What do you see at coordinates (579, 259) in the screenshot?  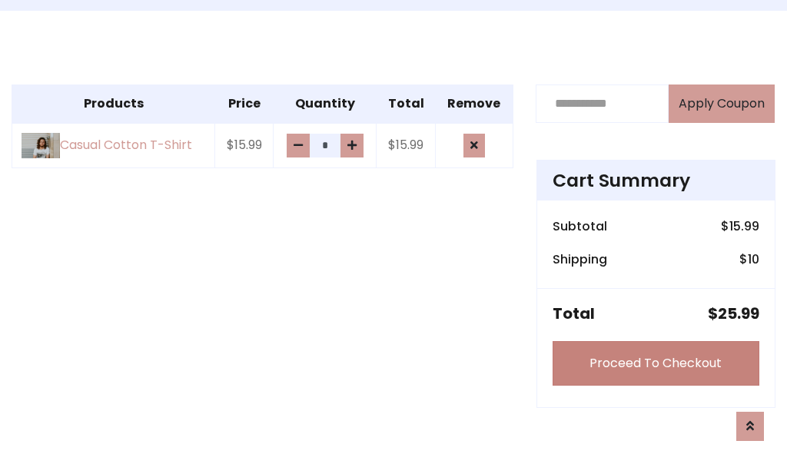 I see `h6: Shipping` at bounding box center [579, 259].